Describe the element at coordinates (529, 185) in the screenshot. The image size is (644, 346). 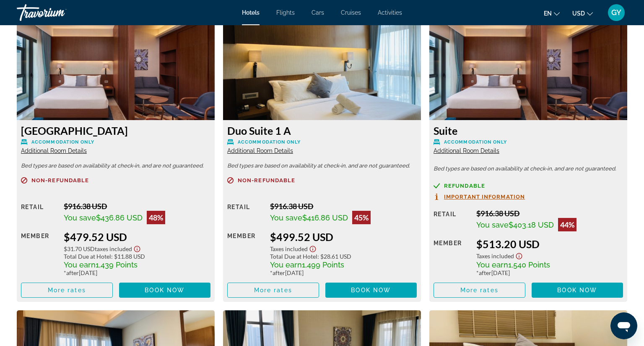
I see `a: Refundable` at that location.